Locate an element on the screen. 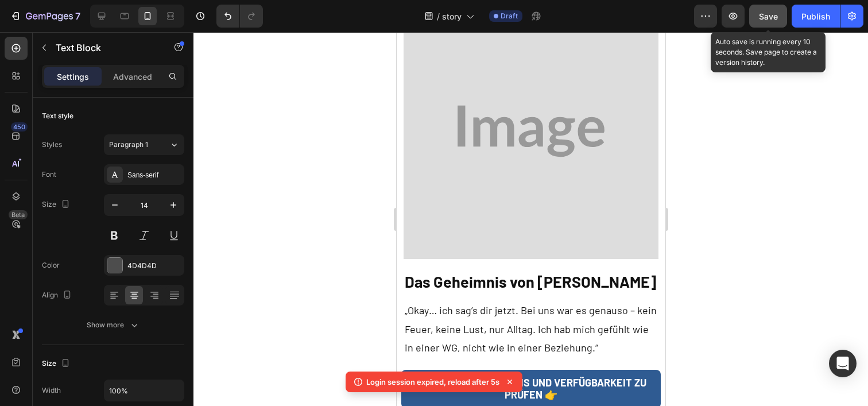  div: Text style is located at coordinates (57, 116).